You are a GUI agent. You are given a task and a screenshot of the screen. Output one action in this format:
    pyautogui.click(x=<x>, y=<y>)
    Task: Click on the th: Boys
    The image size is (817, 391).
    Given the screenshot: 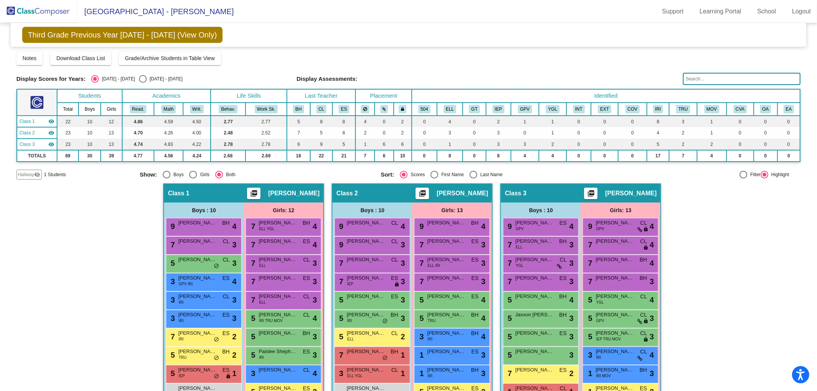 What is the action you would take?
    pyautogui.click(x=90, y=109)
    